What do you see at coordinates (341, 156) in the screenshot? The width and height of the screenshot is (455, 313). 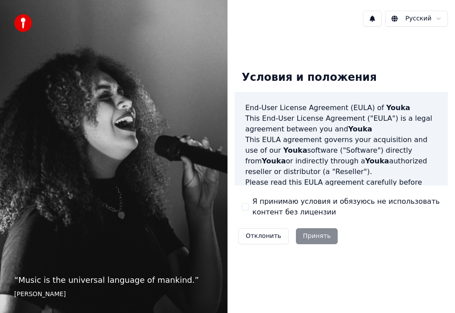 I see `p: This EULA agreement governs your acquisition and use of our software ("Software") directly from o...` at bounding box center [341, 156].